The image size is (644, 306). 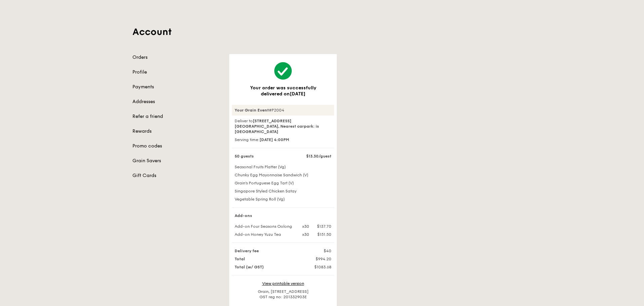 What do you see at coordinates (322, 227) in the screenshot?
I see `div: $137.70` at bounding box center [322, 227].